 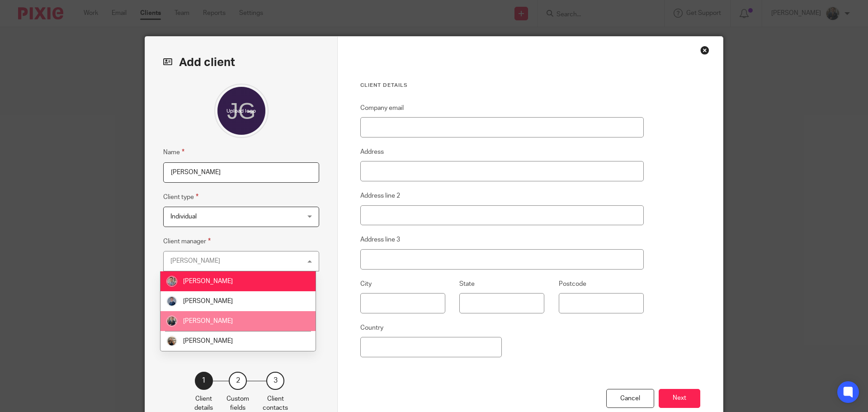 What do you see at coordinates (680, 399) in the screenshot?
I see `button: Next` at bounding box center [680, 399].